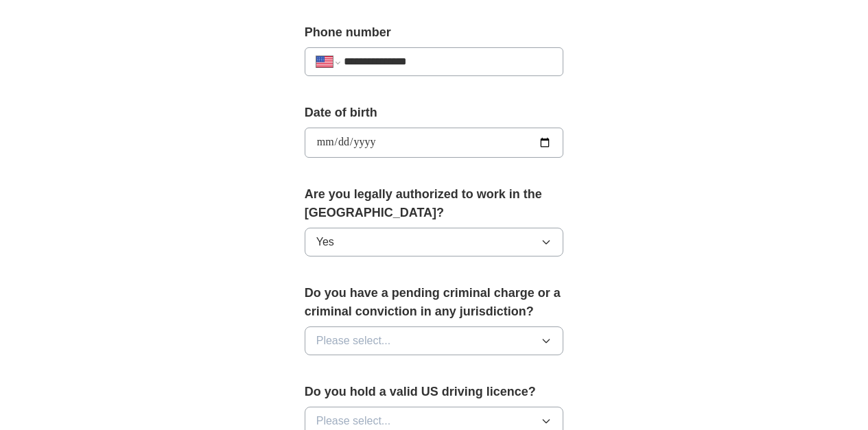 The width and height of the screenshot is (868, 430). What do you see at coordinates (434, 341) in the screenshot?
I see `button: Please select...` at bounding box center [434, 341].